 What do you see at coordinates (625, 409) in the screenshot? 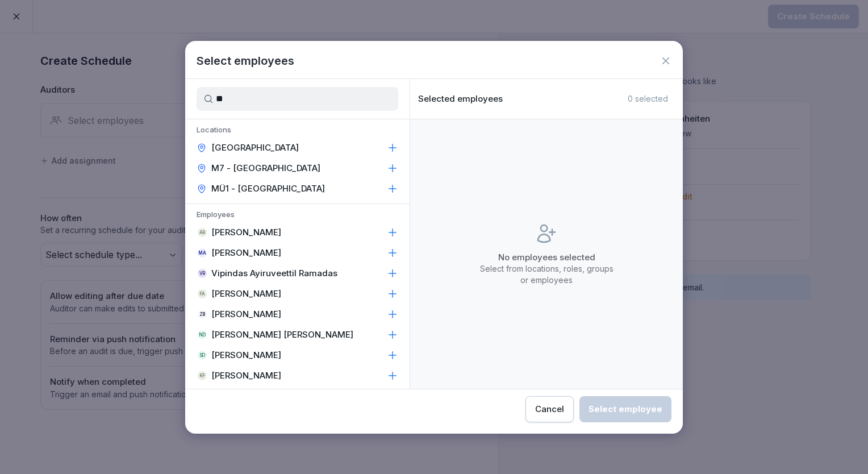
I see `button: Select employee` at bounding box center [625, 409].